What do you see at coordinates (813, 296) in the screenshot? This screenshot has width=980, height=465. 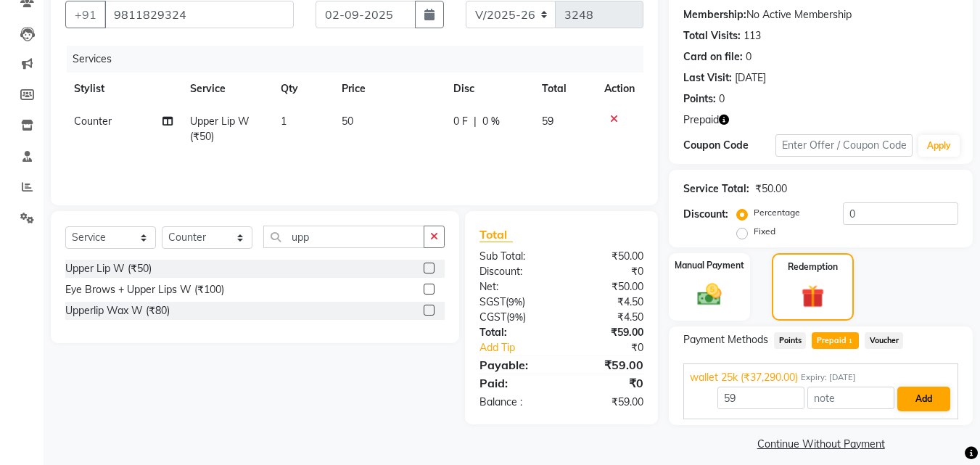 I see `img: _gift.svg` at bounding box center [813, 296].